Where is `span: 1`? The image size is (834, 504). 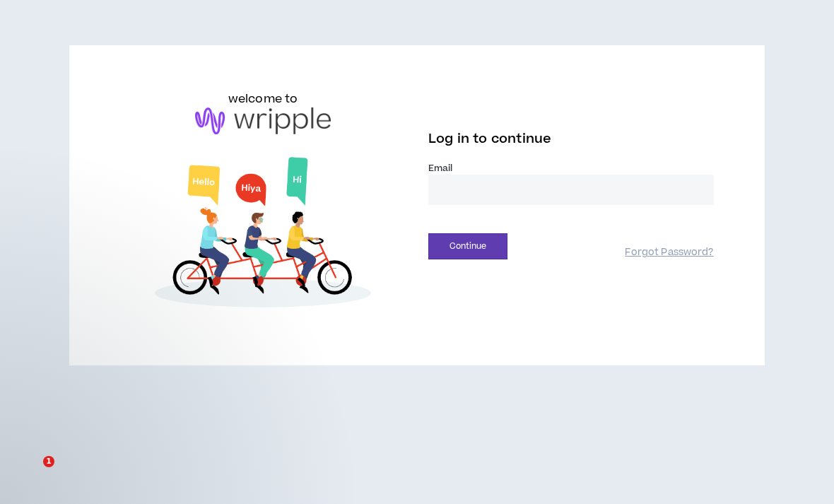 span: 1 is located at coordinates (49, 461).